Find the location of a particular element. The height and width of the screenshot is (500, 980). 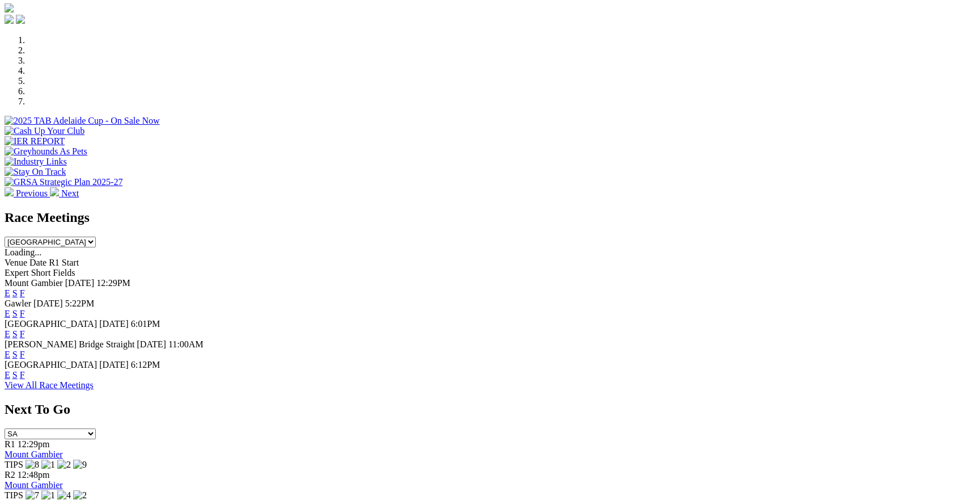

span: R2 is located at coordinates (9, 474).